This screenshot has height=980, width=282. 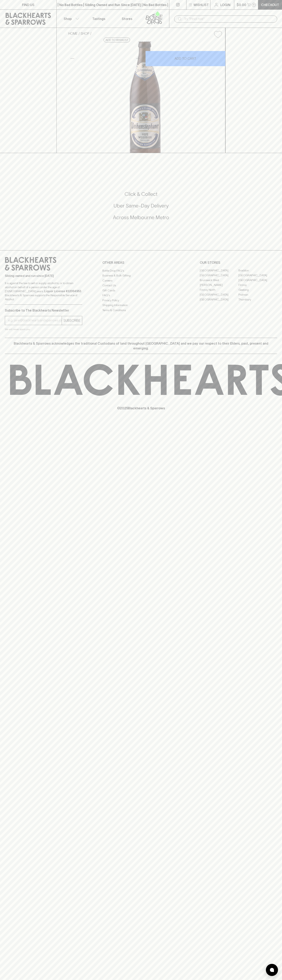 What do you see at coordinates (257, 295) in the screenshot?
I see `a: Prahran` at bounding box center [257, 295].